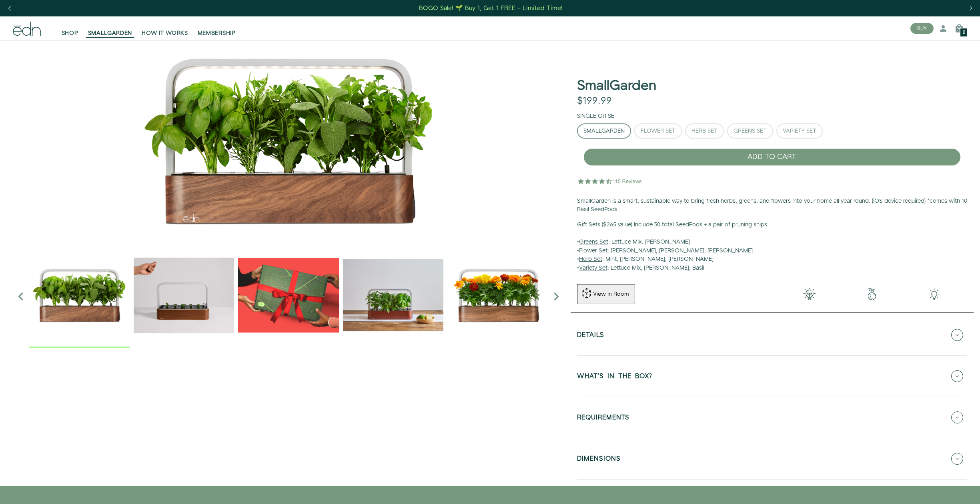 Image resolution: width=980 pixels, height=504 pixels. I want to click on u: Flower Set, so click(593, 251).